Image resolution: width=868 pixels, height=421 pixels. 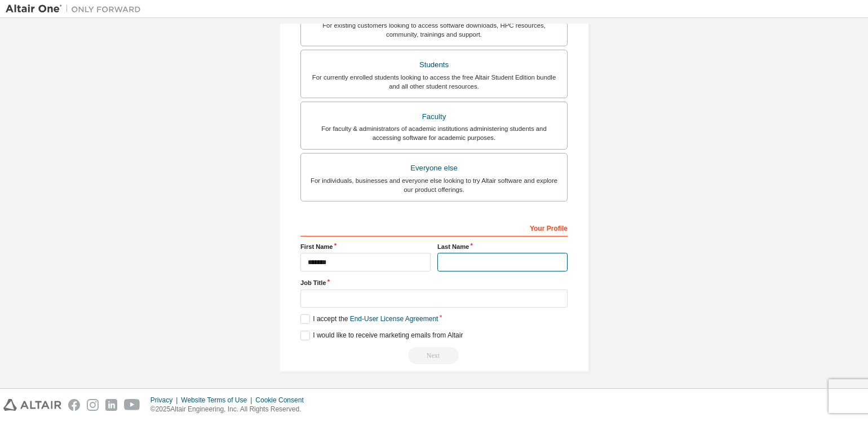 I want to click on div: For faculty & administrators of academic institutions administering students and accessing softwa..., so click(x=434, y=133).